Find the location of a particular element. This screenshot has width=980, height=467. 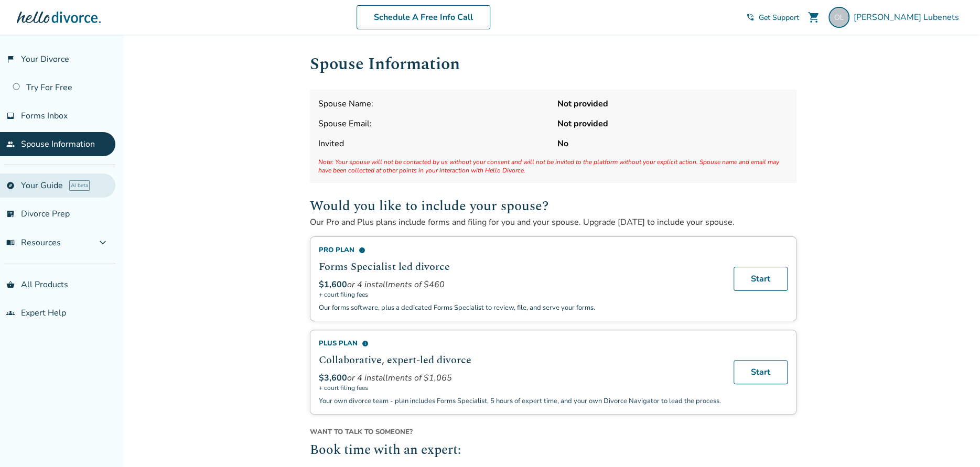

div: Plus Plan is located at coordinates (520, 343).